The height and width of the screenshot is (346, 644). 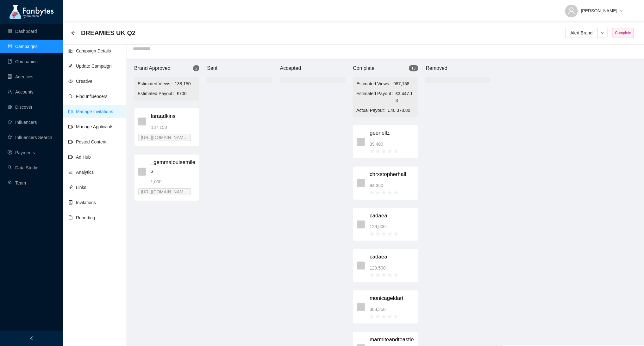 I want to click on sup: 13, so click(x=414, y=68).